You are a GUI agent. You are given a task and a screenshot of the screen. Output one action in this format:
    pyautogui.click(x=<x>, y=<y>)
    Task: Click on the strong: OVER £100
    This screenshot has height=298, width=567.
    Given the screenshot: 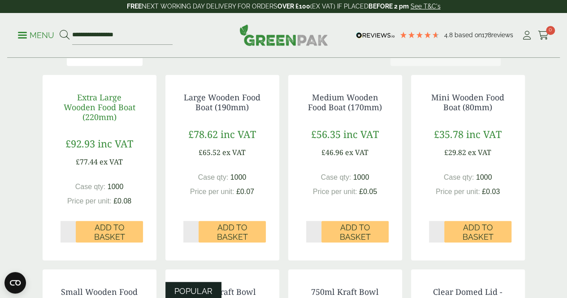 What is the action you would take?
    pyautogui.click(x=294, y=6)
    